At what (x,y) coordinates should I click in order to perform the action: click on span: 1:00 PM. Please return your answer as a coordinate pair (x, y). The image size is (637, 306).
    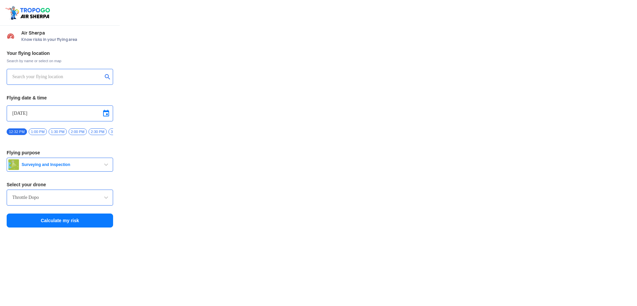
    Looking at the image, I should click on (38, 132).